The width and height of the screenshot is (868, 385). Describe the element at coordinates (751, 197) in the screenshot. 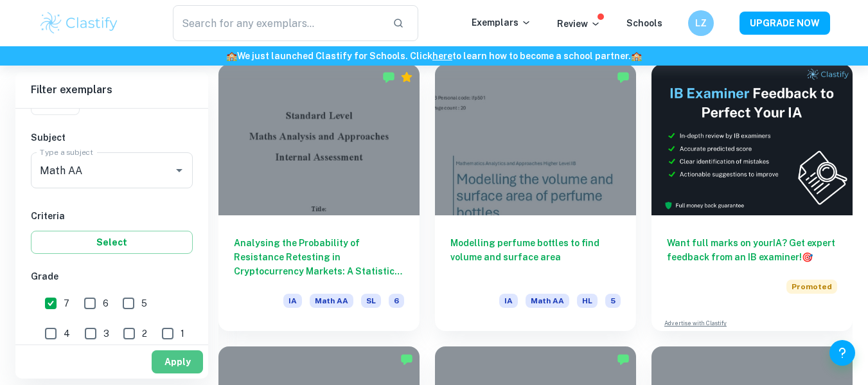

I see `a: Want full marks on yourIA? Get expert feedback from an IB examiner!PromotedAdvertise with Clastify` at that location.